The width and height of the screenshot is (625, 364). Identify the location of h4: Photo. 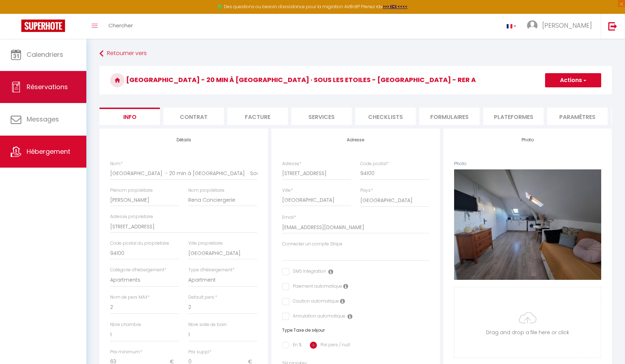
(527, 140).